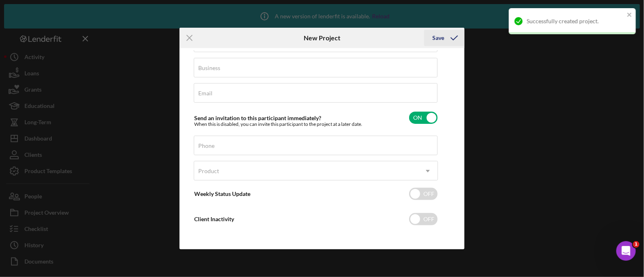 This screenshot has width=644, height=277. I want to click on div: Successfully created project., so click(575, 21).